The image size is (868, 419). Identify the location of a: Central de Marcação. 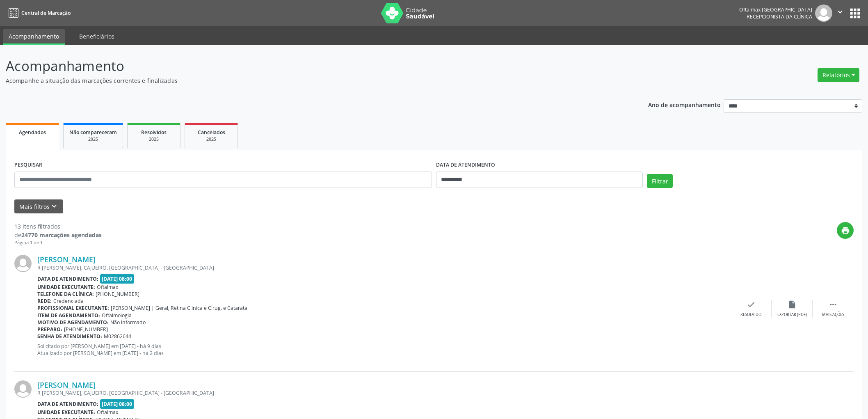
(38, 13).